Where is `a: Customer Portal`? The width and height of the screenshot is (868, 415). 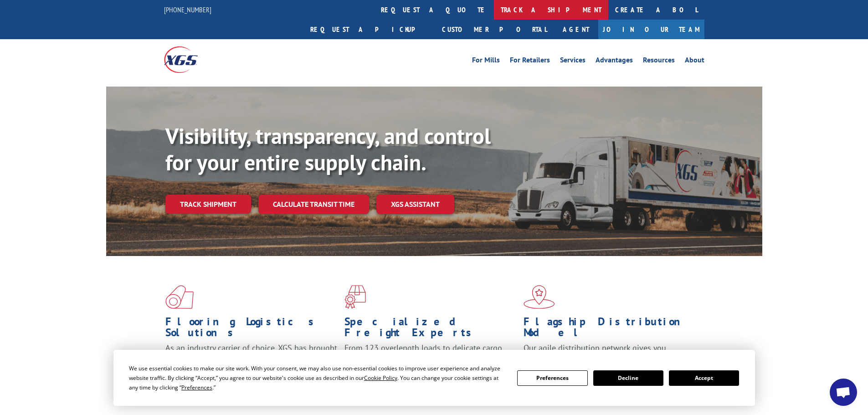 a: Customer Portal is located at coordinates (494, 29).